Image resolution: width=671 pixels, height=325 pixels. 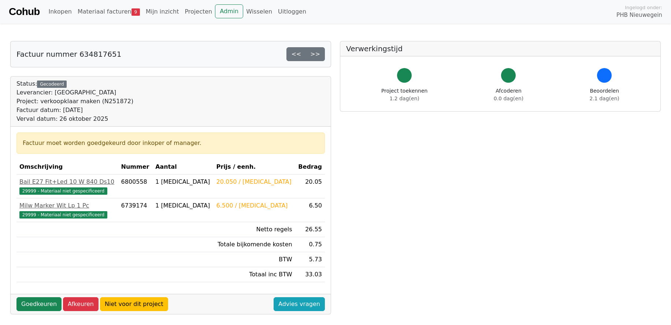 What do you see at coordinates (254, 167) in the screenshot?
I see `th: Prijs / eenh.` at bounding box center [254, 167].